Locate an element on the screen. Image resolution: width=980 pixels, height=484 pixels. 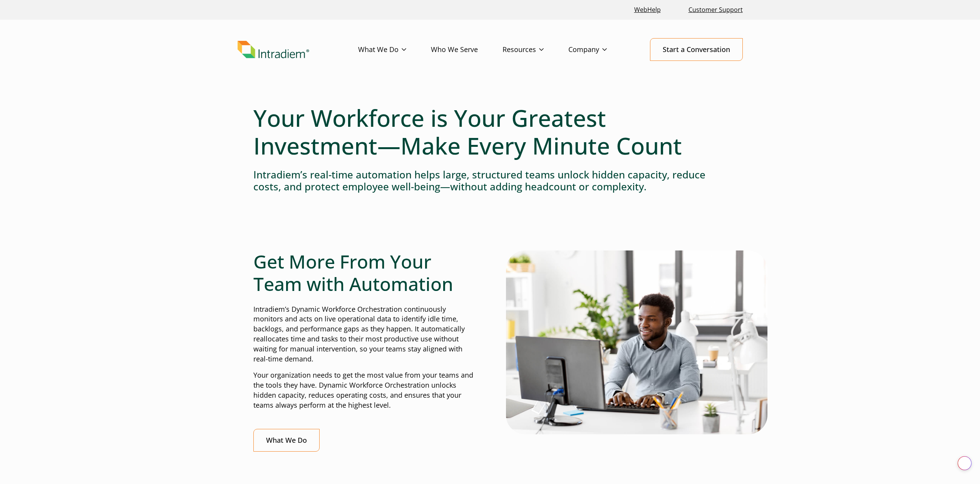
p: Your organization needs to get the most value from your teams and the tools they have. Dynamic Wo... is located at coordinates (364, 390).